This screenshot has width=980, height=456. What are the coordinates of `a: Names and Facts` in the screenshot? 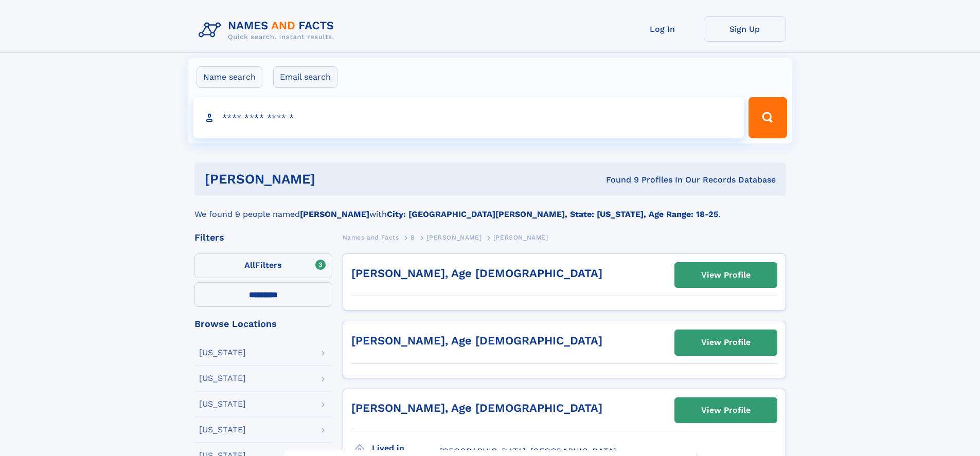 It's located at (371, 237).